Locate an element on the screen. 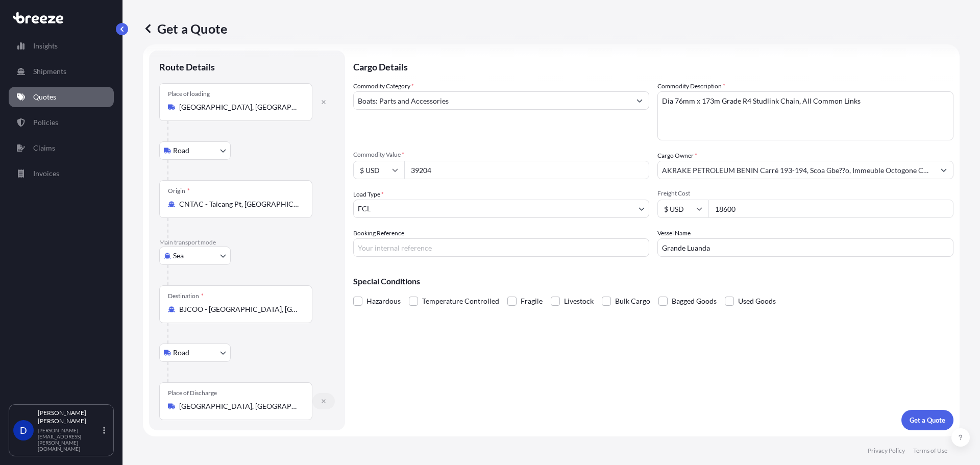  input: Place of Discharge is located at coordinates (239, 406).